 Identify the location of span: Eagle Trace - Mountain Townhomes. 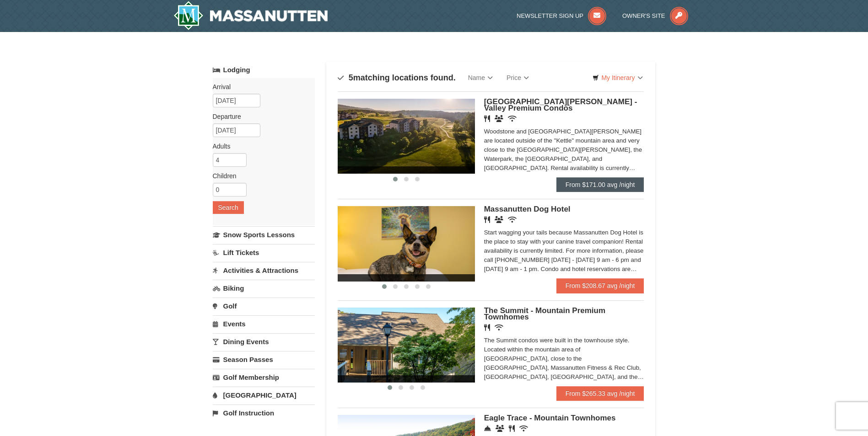
(550, 418).